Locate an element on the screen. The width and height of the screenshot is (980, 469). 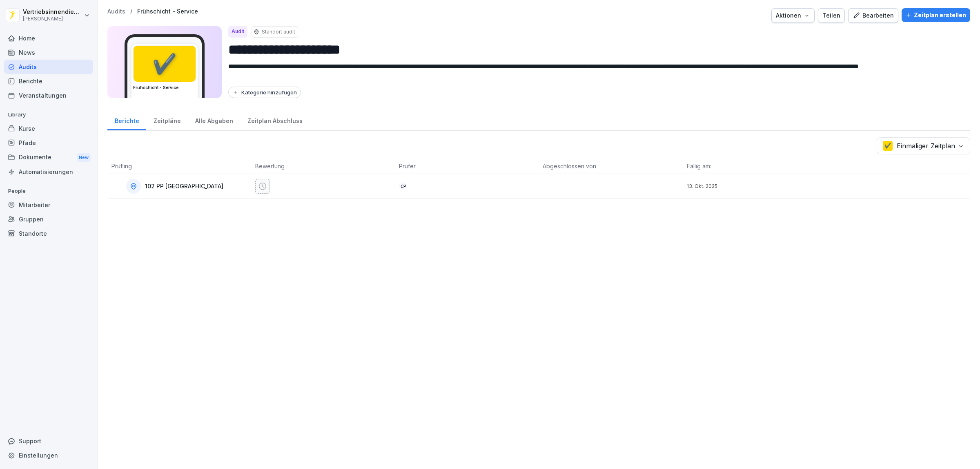
div: Audits is located at coordinates (49, 66).